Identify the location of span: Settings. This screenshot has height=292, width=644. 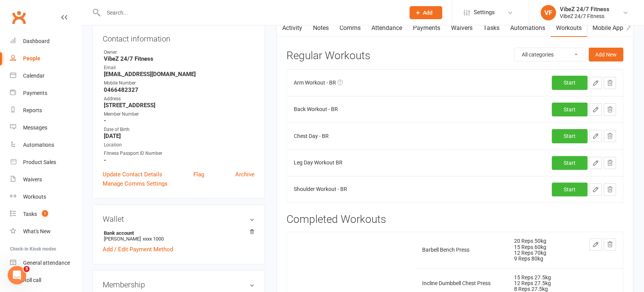
(484, 12).